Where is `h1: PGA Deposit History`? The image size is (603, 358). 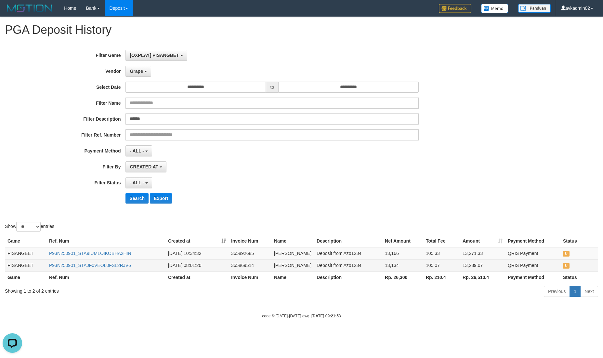 h1: PGA Deposit History is located at coordinates (301, 30).